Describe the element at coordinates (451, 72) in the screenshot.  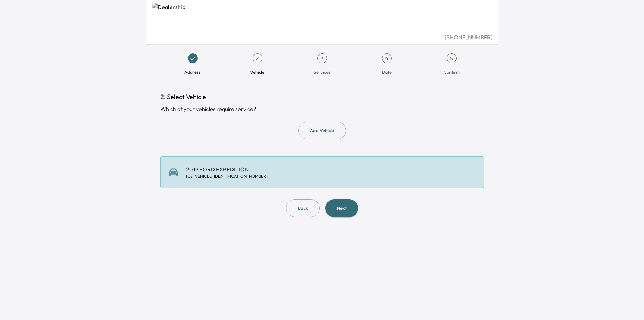
I see `span: Confirm` at that location.